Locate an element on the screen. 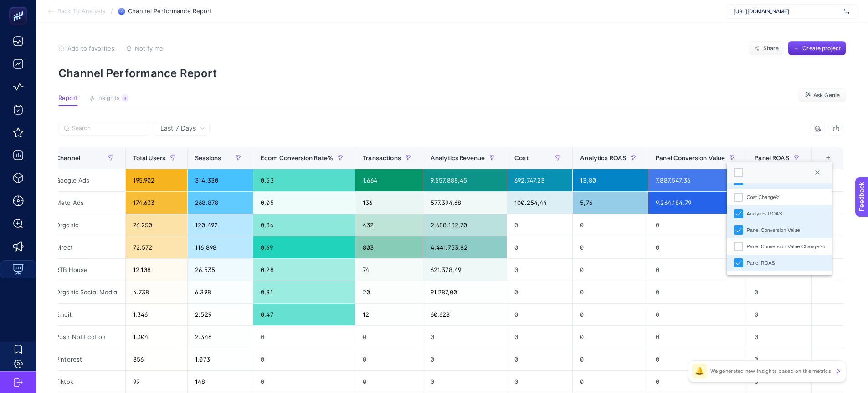  span: Add to favorites is located at coordinates (91, 49).